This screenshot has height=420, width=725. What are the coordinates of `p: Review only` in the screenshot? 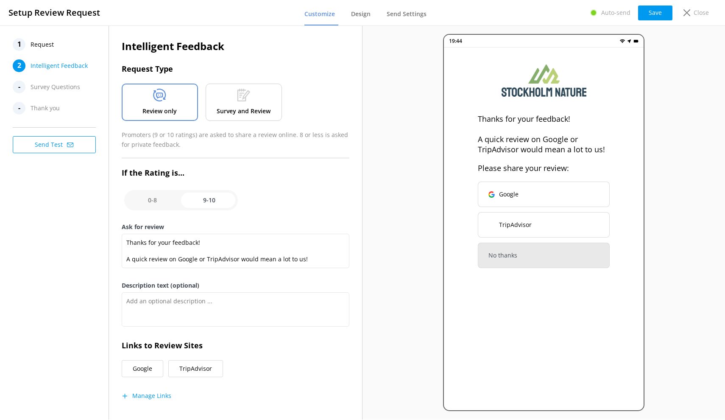 It's located at (159, 111).